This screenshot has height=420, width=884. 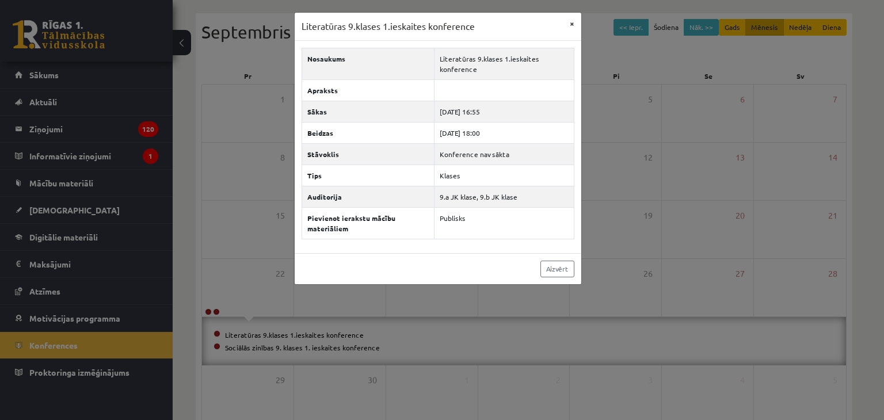 What do you see at coordinates (557, 269) in the screenshot?
I see `a: Aizvērt` at bounding box center [557, 269].